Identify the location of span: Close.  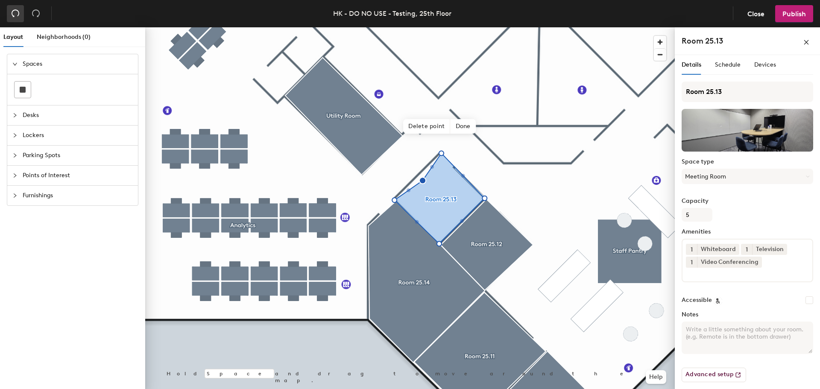
(756, 14).